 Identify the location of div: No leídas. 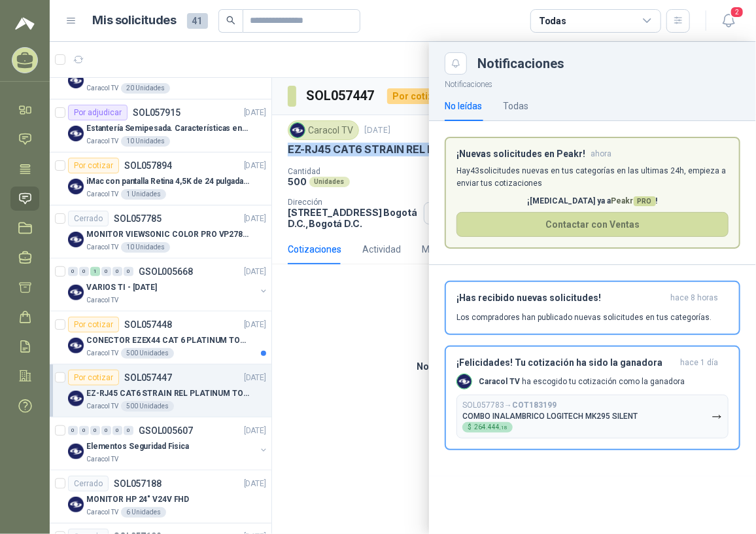
(463, 106).